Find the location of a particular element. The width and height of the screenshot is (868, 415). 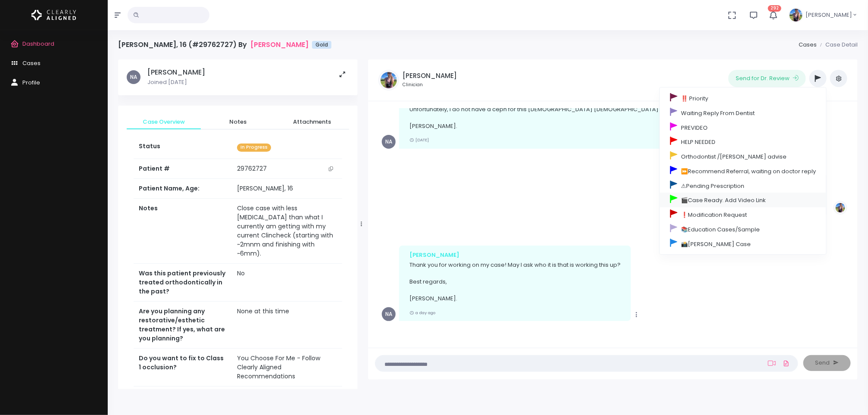

span: Dashboard is located at coordinates (38, 43).